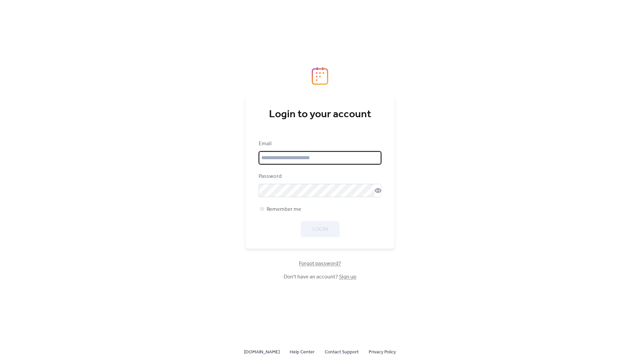 The image size is (640, 364). I want to click on div: Email, so click(320, 144).